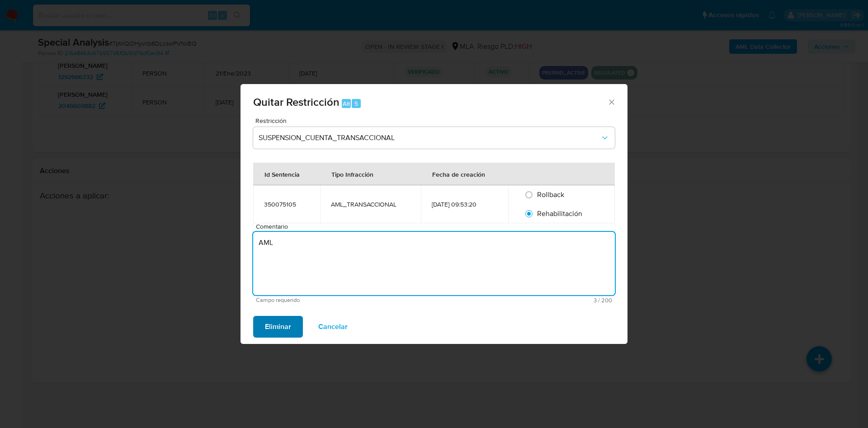 The image size is (868, 428). Describe the element at coordinates (523, 300) in the screenshot. I see `span: Máximo 200 caracteres` at that location.